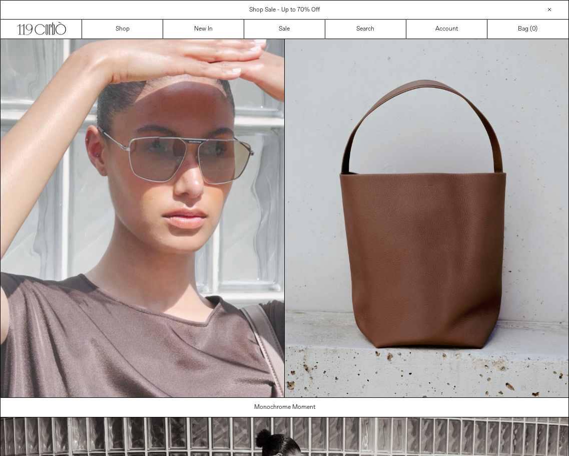  Describe the element at coordinates (534, 29) in the screenshot. I see `span: 0` at that location.